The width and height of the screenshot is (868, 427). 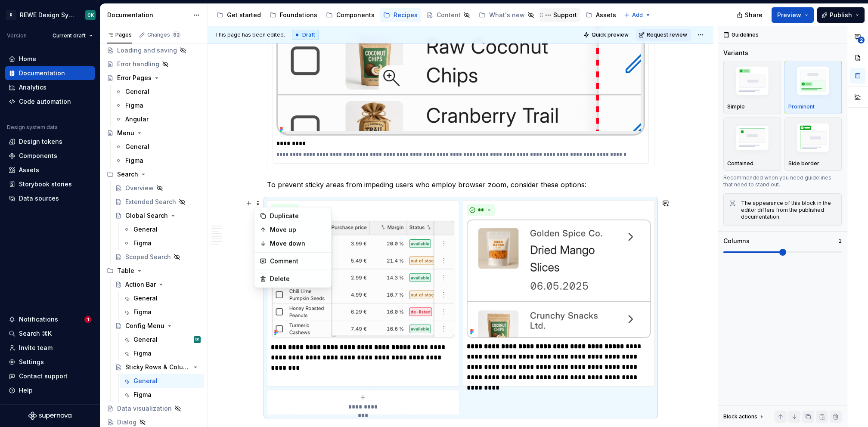 What do you see at coordinates (50, 15) in the screenshot?
I see `button: RREWE Design SystemCK` at bounding box center [50, 15].